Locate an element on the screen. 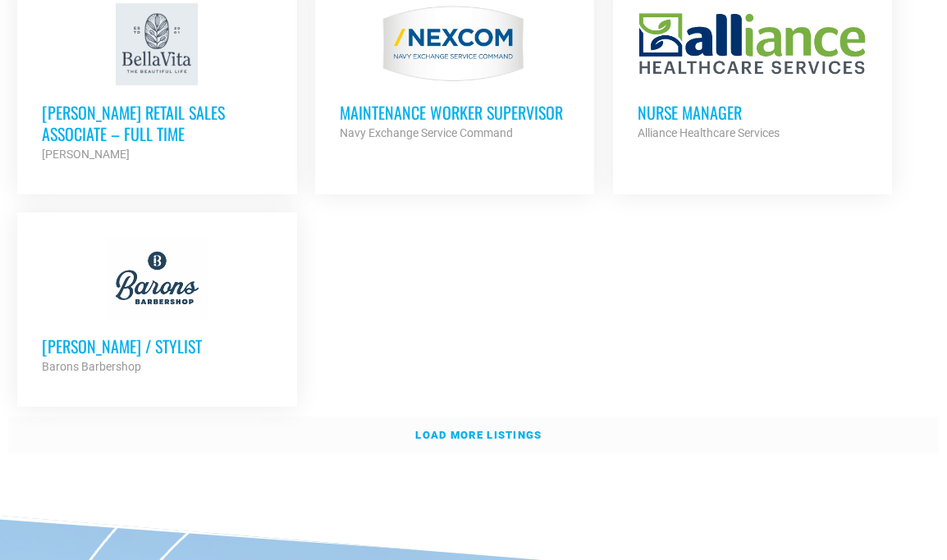 This screenshot has width=947, height=560. strong: Alliance Healthcare Services is located at coordinates (708, 133).